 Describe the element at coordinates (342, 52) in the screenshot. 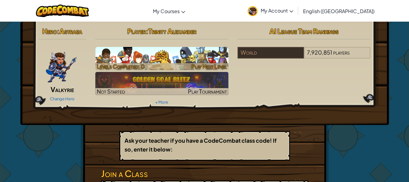

I see `span: players` at that location.